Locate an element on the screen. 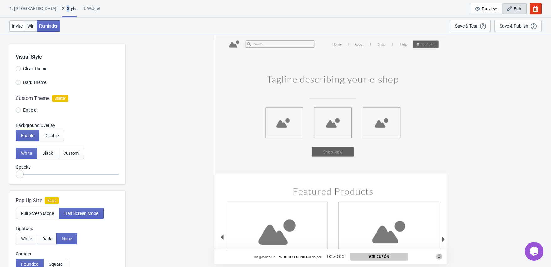 The width and height of the screenshot is (551, 267). span: válido por is located at coordinates (314, 257).